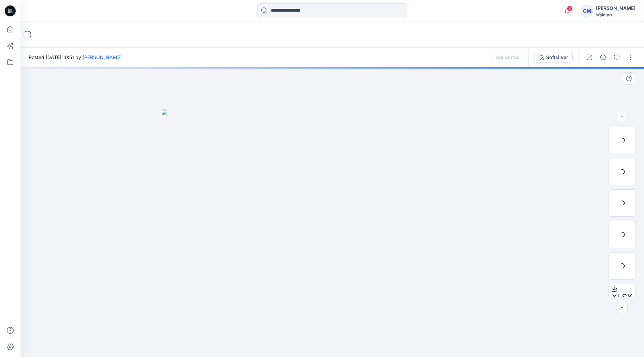 This screenshot has height=357, width=644. What do you see at coordinates (603, 57) in the screenshot?
I see `button: Details` at bounding box center [603, 57].